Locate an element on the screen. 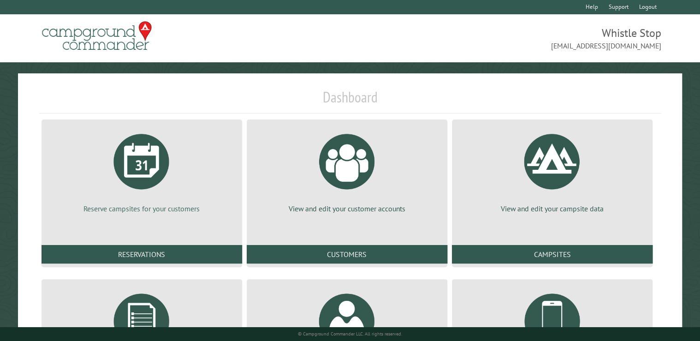 The image size is (700, 341). a: Reservations is located at coordinates (142, 254).